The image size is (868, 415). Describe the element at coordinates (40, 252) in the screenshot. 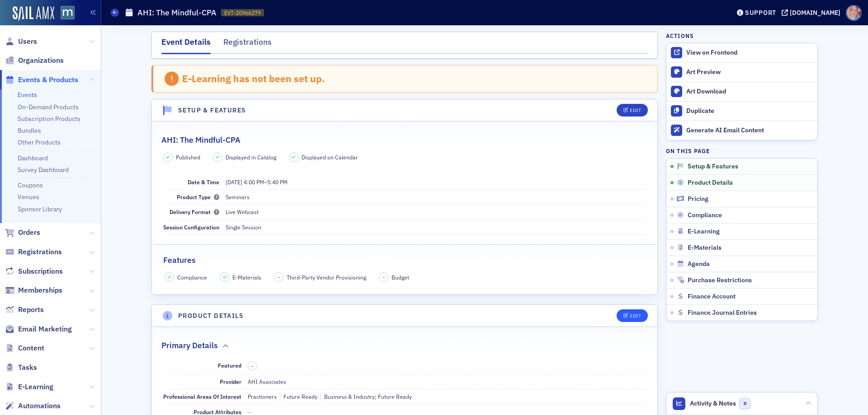

I see `span: Registrations` at that location.